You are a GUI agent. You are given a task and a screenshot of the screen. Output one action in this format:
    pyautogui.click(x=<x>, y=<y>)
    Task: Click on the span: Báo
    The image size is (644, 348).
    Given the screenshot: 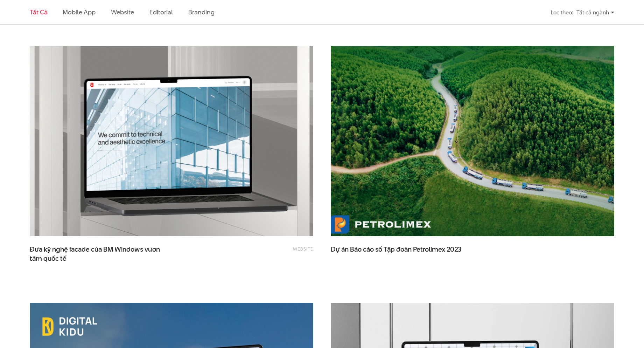 What is the action you would take?
    pyautogui.click(x=356, y=249)
    